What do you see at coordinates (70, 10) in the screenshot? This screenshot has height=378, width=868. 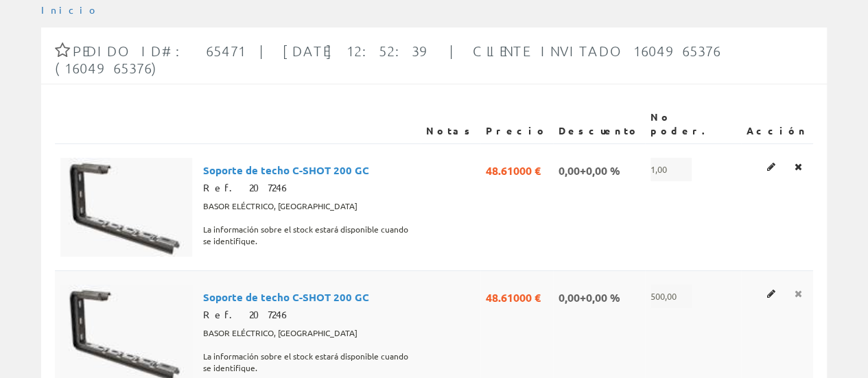 I see `a: Inicio` at bounding box center [70, 10].